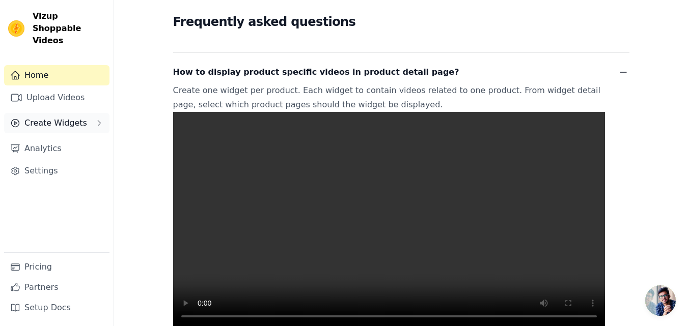 The image size is (688, 326). Describe the element at coordinates (16, 29) in the screenshot. I see `img: Vizup` at that location.